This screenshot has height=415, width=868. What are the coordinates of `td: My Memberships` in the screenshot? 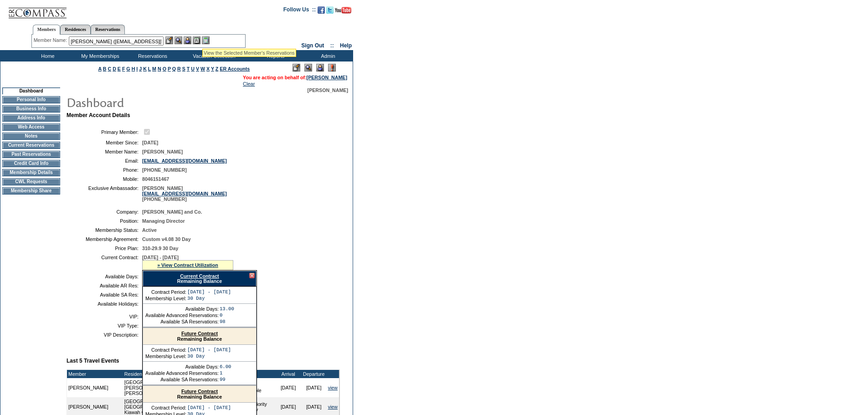 It's located at (99, 55).